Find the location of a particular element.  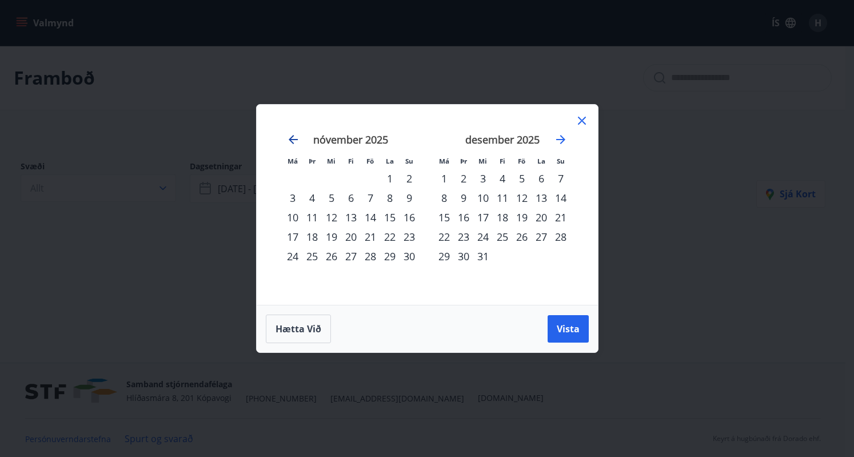

div: 16 is located at coordinates (464, 217).